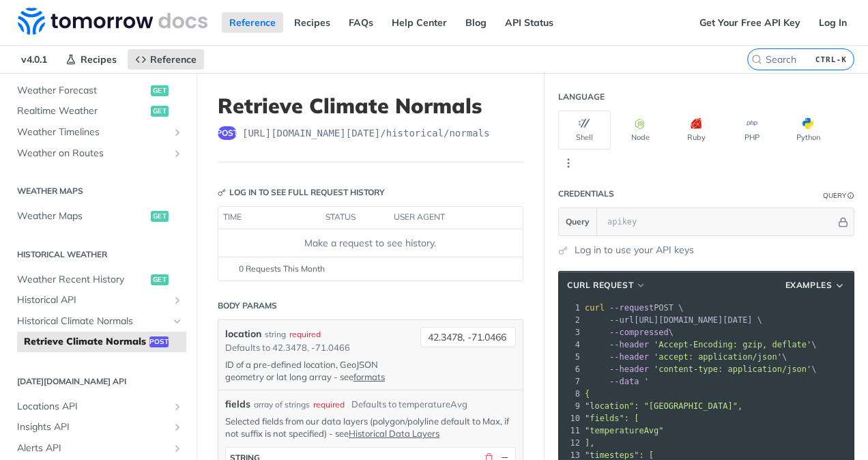 Image resolution: width=868 pixels, height=460 pixels. What do you see at coordinates (173, 59) in the screenshot?
I see `span: Reference` at bounding box center [173, 59].